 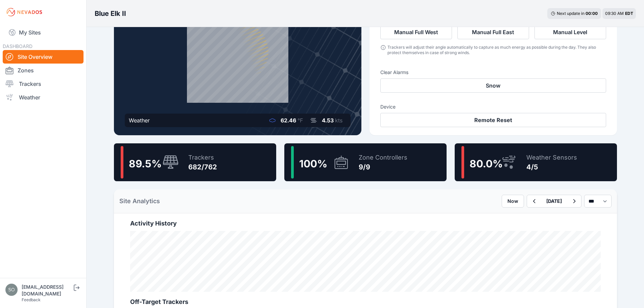 I want to click on span: kts, so click(x=339, y=120).